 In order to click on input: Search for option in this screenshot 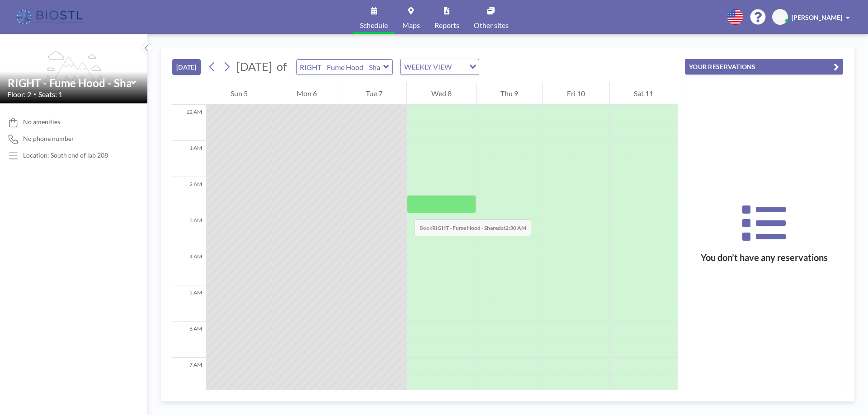, I will do `click(459, 67)`.